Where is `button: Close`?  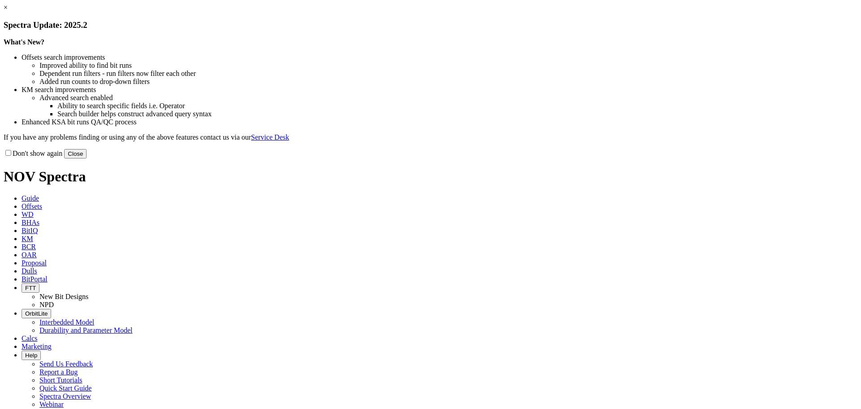
button: Close is located at coordinates (75, 153).